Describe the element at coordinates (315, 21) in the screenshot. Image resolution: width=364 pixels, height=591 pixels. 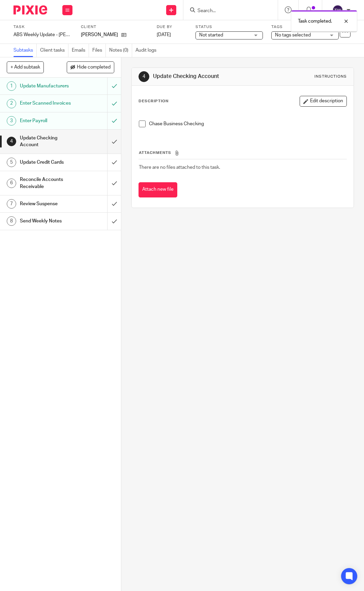
I see `p: Task completed.` at that location.